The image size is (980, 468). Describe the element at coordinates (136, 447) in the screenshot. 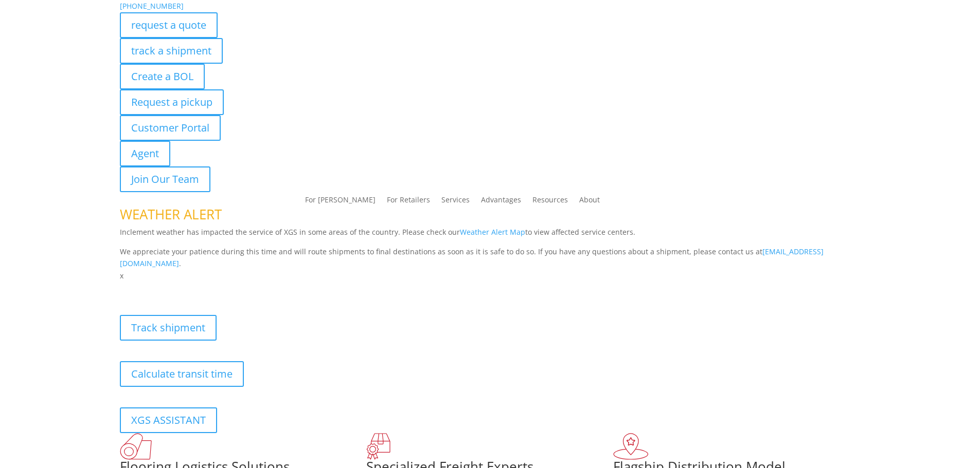

I see `img: xgs-icon-total-supply-chain-intelligence-red` at that location.